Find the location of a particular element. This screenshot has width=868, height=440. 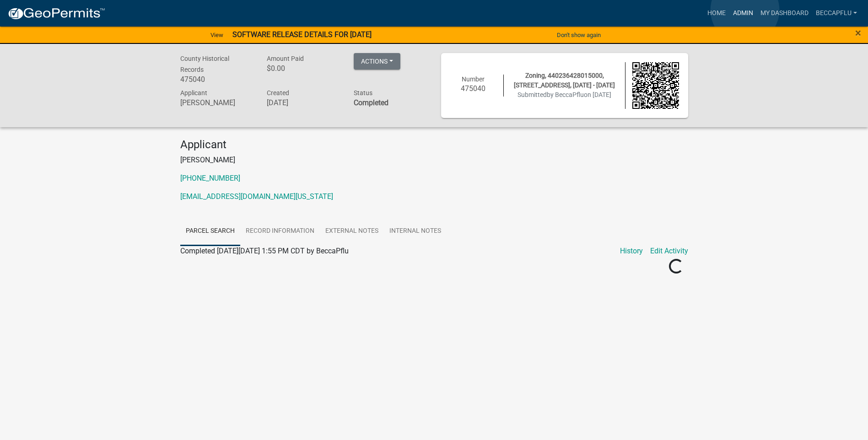

span: Created is located at coordinates (277, 93).